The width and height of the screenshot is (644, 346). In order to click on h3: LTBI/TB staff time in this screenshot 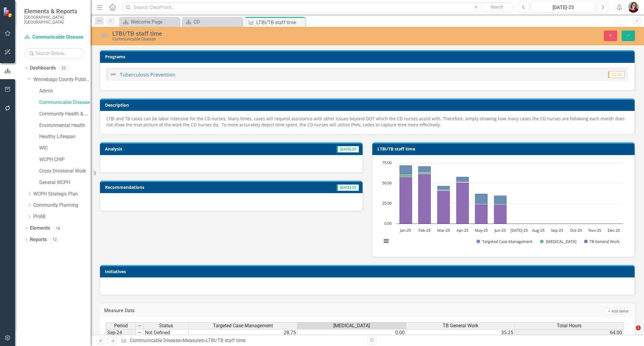, I will do `click(505, 149)`.